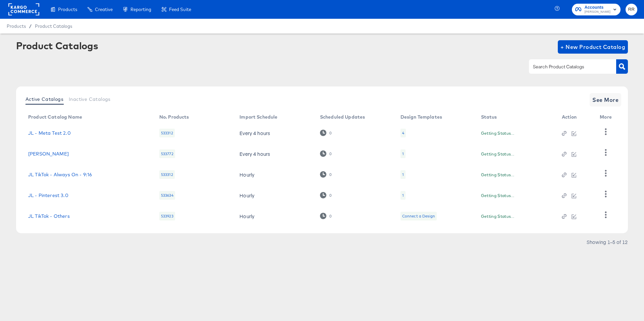 Image resolution: width=644 pixels, height=321 pixels. Describe the element at coordinates (605, 100) in the screenshot. I see `span: See More` at that location.